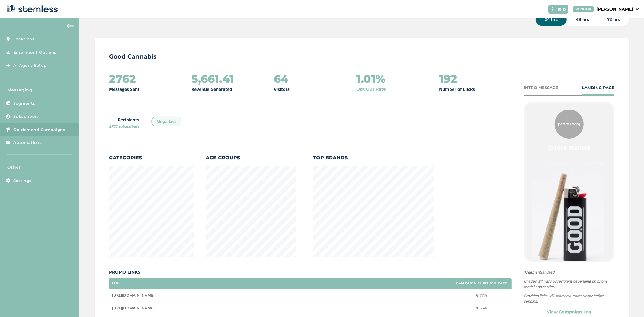  Describe the element at coordinates (569, 272) in the screenshot. I see `span: segment(s) used` at that location.